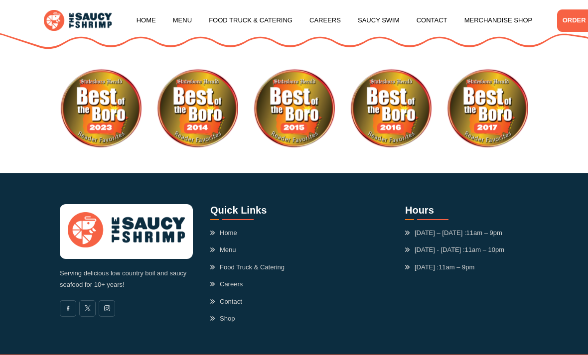  What do you see at coordinates (294, 109) in the screenshot?
I see `div: 2 / 10` at bounding box center [294, 109].